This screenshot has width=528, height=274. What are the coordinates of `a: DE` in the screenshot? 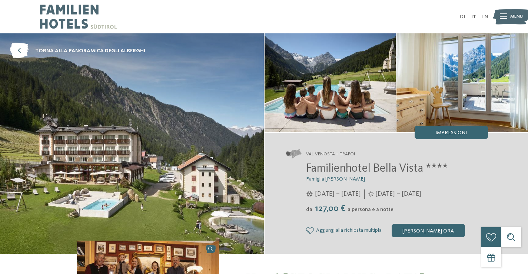 It's located at (463, 17).